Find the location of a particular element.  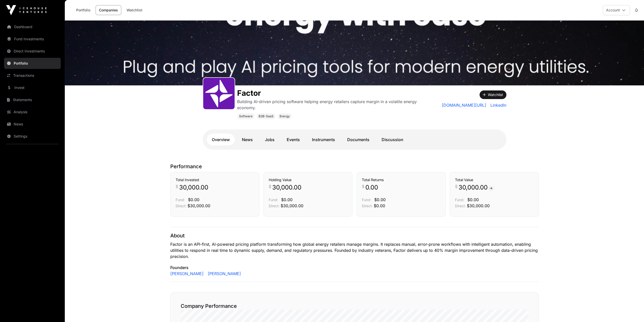

img: Factor is located at coordinates (354, 53).